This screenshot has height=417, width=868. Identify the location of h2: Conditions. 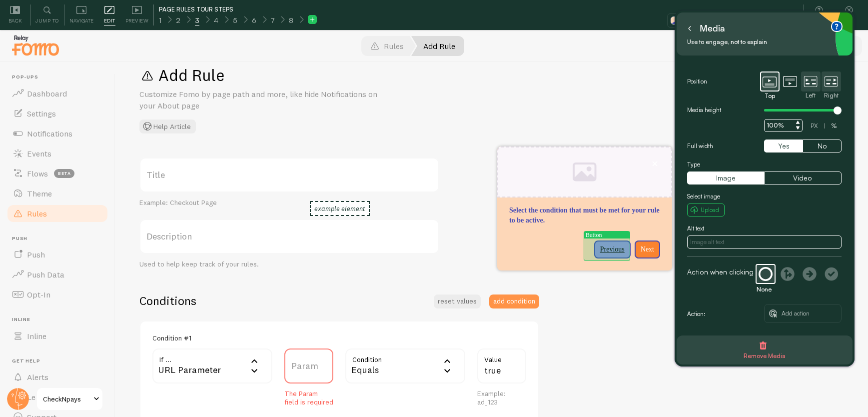
(168, 300).